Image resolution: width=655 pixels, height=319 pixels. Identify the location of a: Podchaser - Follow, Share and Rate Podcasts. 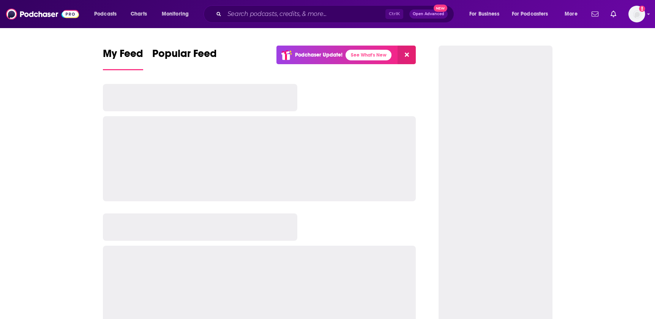
(43, 14).